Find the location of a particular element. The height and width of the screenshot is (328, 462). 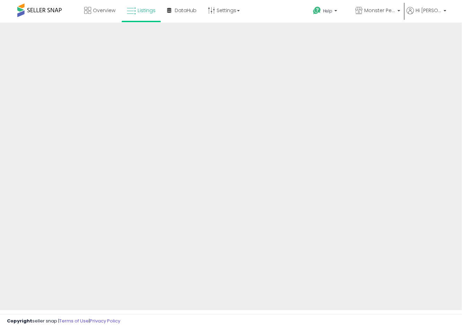

span: Listings is located at coordinates (147, 10).